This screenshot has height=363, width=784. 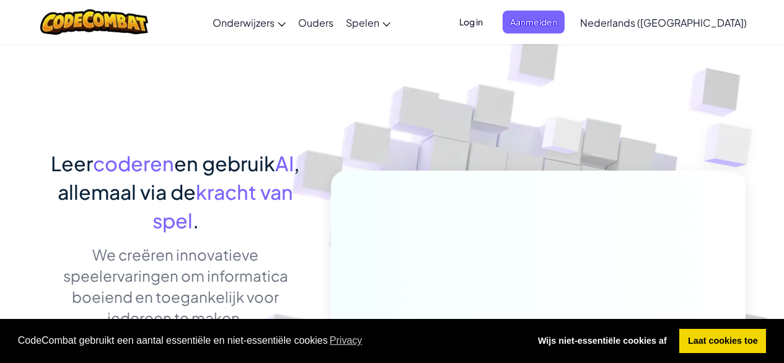 I want to click on img: Overlap cubes, so click(x=563, y=138).